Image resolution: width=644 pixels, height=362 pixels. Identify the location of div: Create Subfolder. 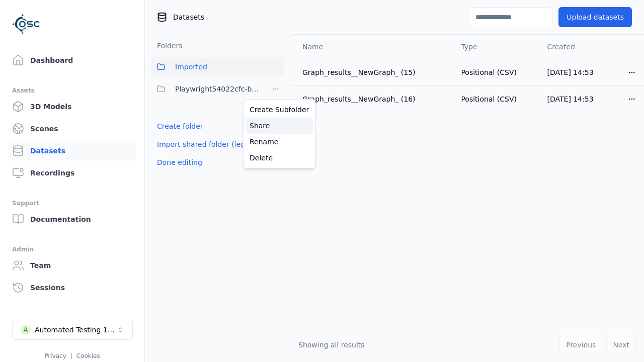
(279, 110).